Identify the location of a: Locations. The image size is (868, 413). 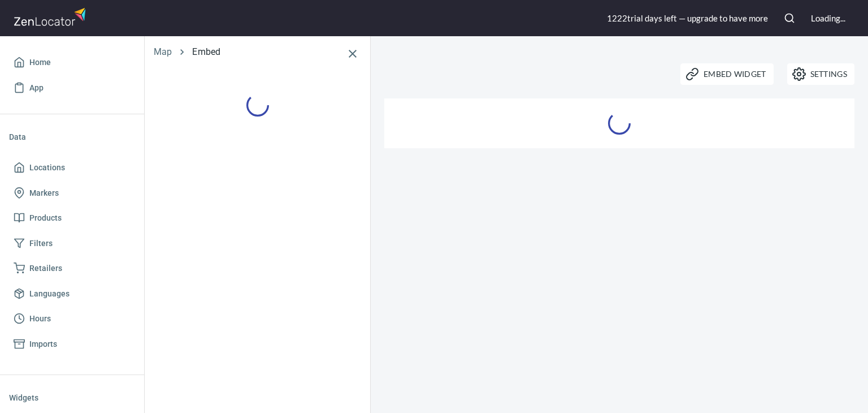
(72, 167).